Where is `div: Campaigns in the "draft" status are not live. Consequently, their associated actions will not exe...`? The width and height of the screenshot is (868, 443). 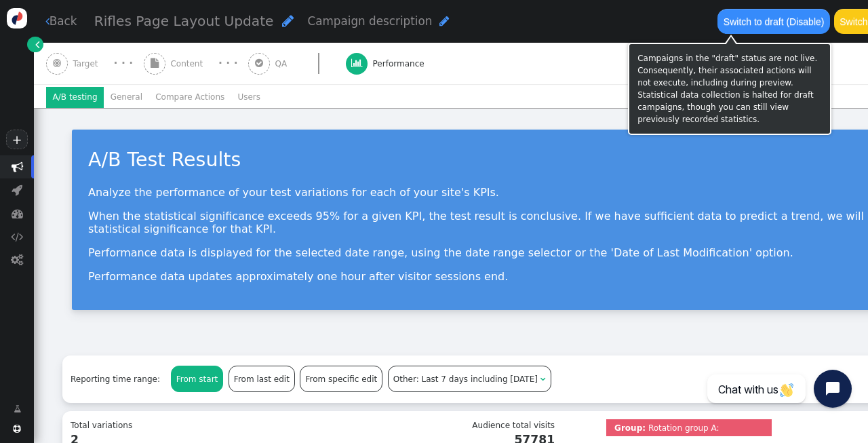 div: Campaigns in the "draft" status are not live. Consequently, their associated actions will not exe... is located at coordinates (730, 89).